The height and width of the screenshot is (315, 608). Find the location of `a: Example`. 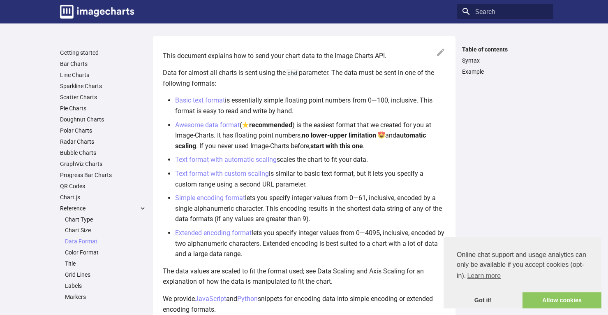

a: Example is located at coordinates (505, 72).